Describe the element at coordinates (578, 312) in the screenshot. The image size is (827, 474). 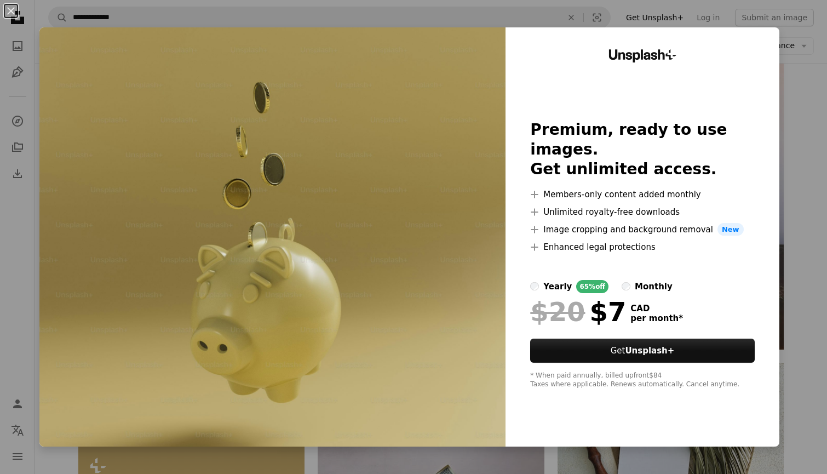
I see `div: $7` at that location.